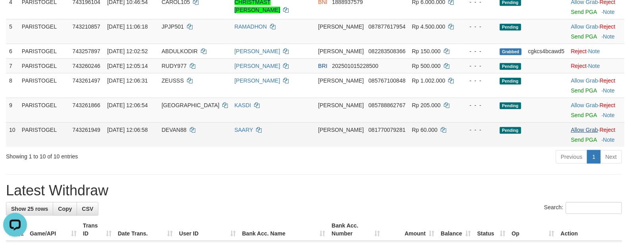 Image resolution: width=628 pixels, height=243 pixels. What do you see at coordinates (547, 51) in the screenshot?
I see `td: cgkcs4bcawd5` at bounding box center [547, 51].